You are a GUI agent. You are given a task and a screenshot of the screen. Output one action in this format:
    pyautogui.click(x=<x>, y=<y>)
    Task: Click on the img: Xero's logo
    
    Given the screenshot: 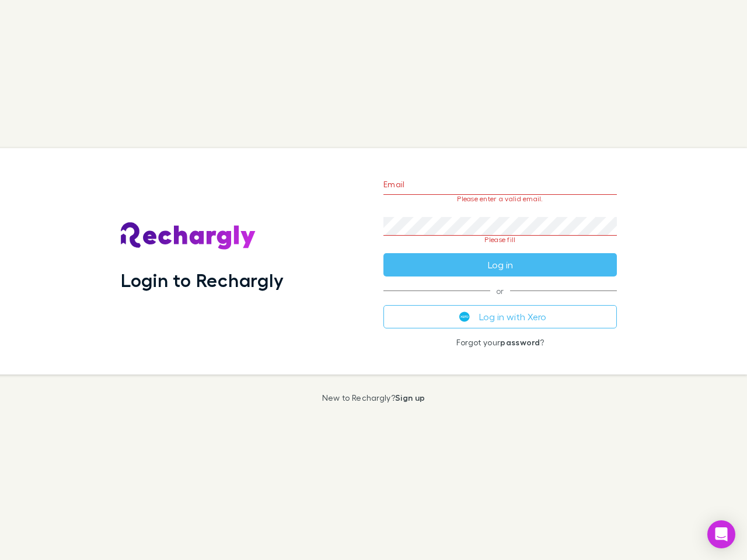 What is the action you would take?
    pyautogui.click(x=465, y=317)
    